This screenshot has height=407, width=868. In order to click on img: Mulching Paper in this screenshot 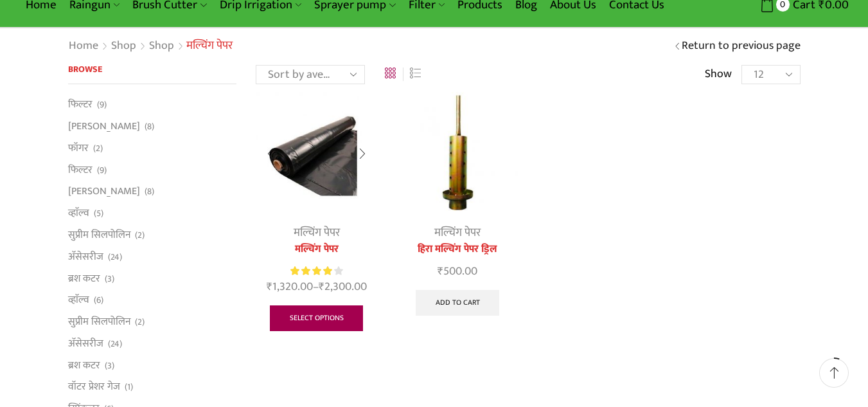, I will do `click(316, 153)`.